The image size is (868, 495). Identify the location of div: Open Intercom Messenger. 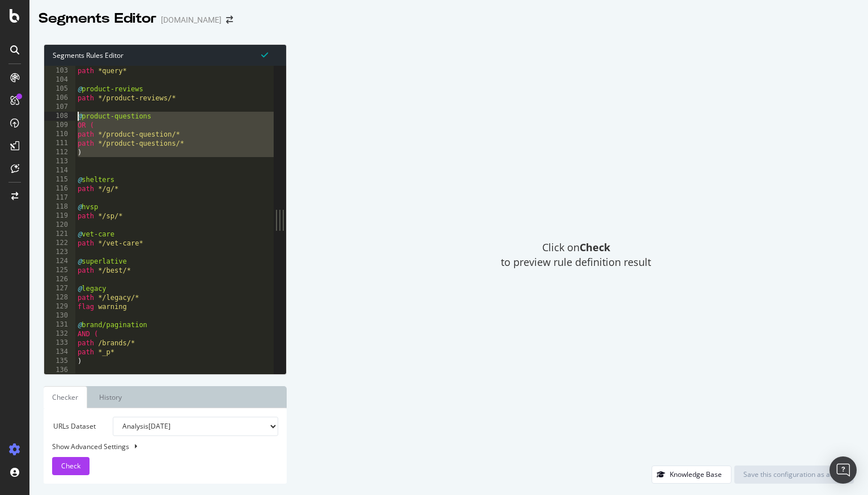
(843, 470).